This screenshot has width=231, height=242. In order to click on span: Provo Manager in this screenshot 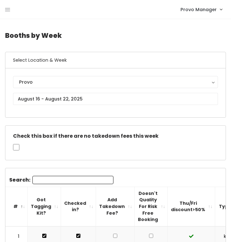, I will do `click(199, 10)`.